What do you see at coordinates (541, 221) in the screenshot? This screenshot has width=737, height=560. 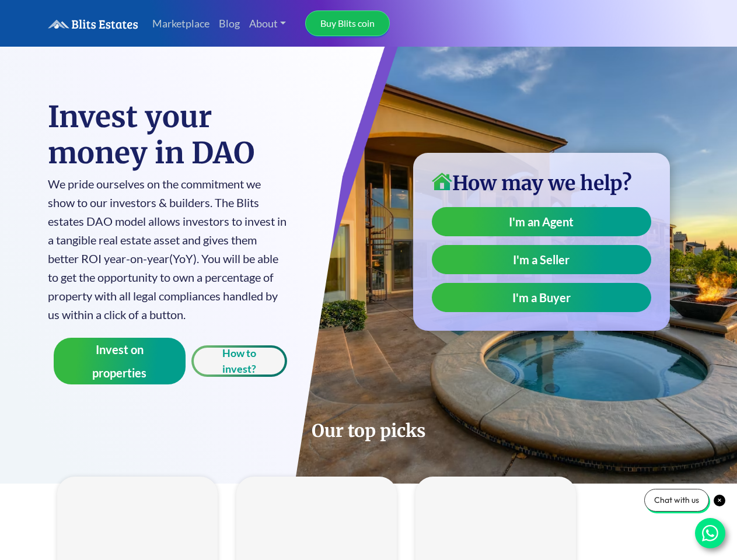 I see `a: I'm an Agent` at bounding box center [541, 221].